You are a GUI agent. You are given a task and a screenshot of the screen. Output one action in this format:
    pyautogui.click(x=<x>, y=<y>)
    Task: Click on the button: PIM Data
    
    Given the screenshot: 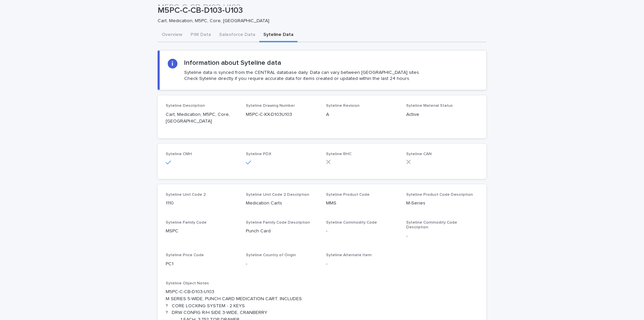 What is the action you would take?
    pyautogui.click(x=201, y=35)
    